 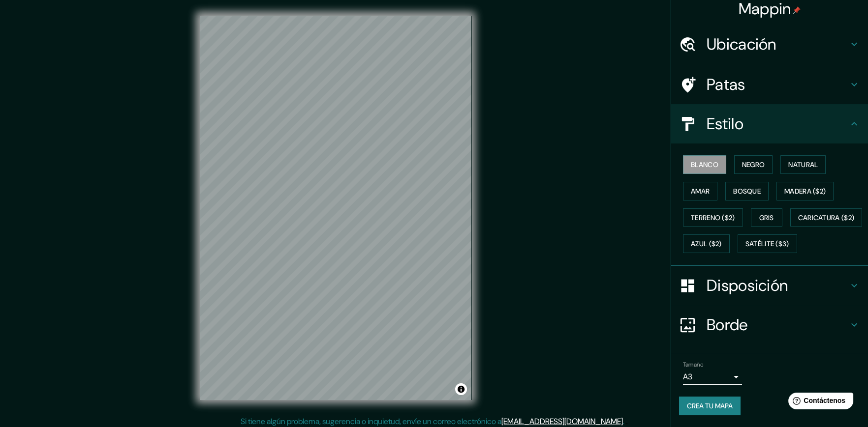 I want to click on div: Ubicación, so click(x=769, y=44).